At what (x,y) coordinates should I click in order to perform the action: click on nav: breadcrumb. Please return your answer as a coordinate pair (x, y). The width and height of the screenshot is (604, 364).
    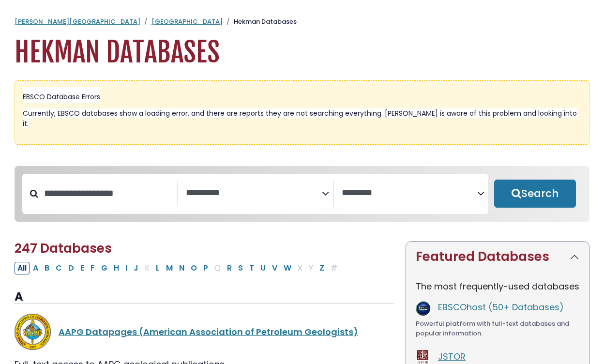
    Looking at the image, I should click on (302, 22).